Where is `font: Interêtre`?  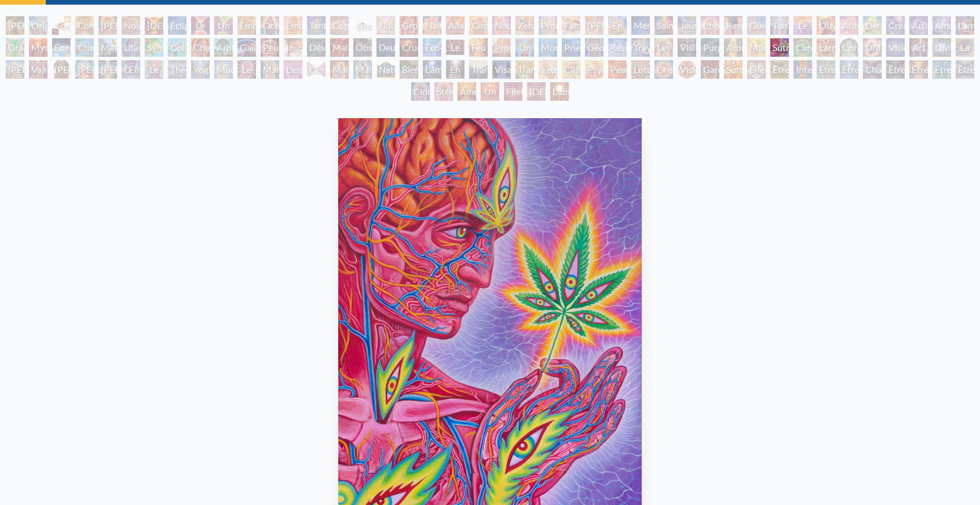 font: Interêtre is located at coordinates (813, 69).